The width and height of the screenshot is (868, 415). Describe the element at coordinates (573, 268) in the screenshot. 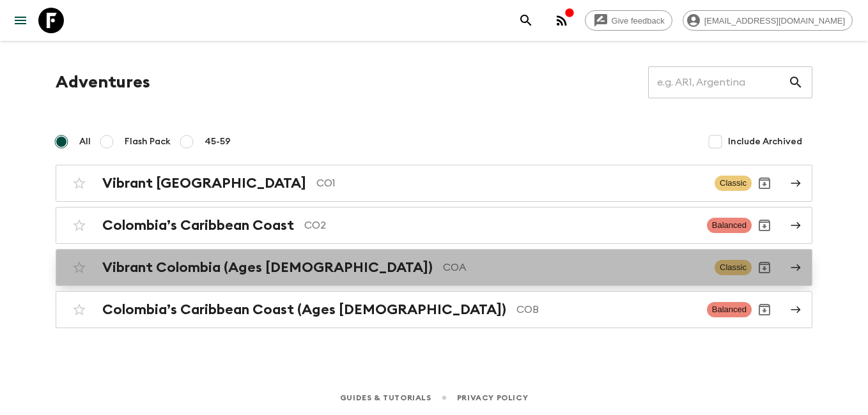

I see `p: COA` at that location.